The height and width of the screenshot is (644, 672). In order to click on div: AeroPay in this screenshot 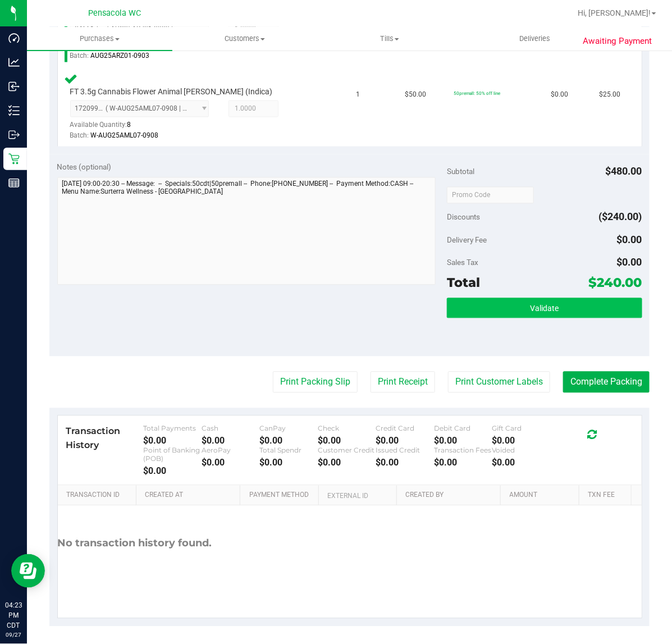, I will do `click(230, 450)`.